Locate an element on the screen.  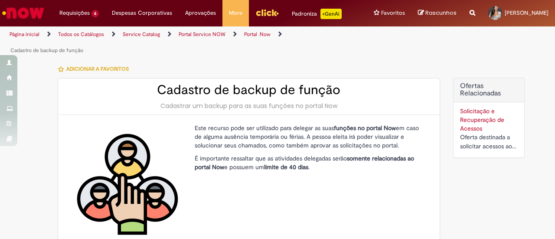
span: Rascunhos is located at coordinates (441, 13).